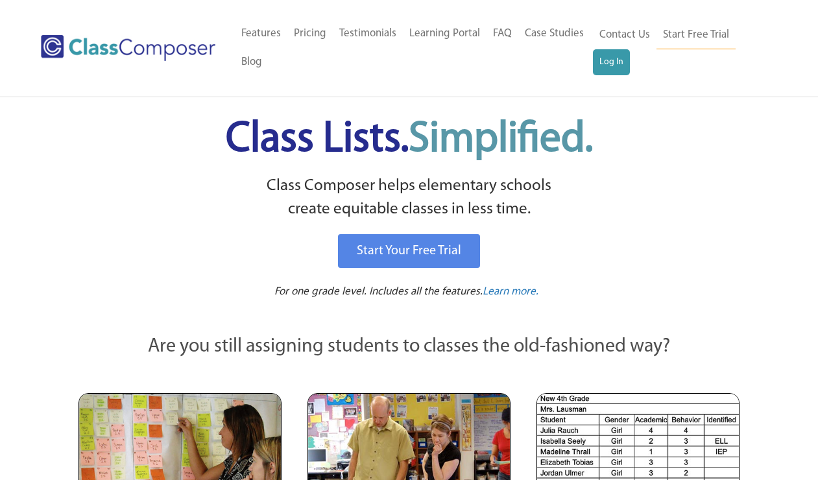 The height and width of the screenshot is (480, 818). Describe the element at coordinates (502, 34) in the screenshot. I see `a: FAQ` at that location.